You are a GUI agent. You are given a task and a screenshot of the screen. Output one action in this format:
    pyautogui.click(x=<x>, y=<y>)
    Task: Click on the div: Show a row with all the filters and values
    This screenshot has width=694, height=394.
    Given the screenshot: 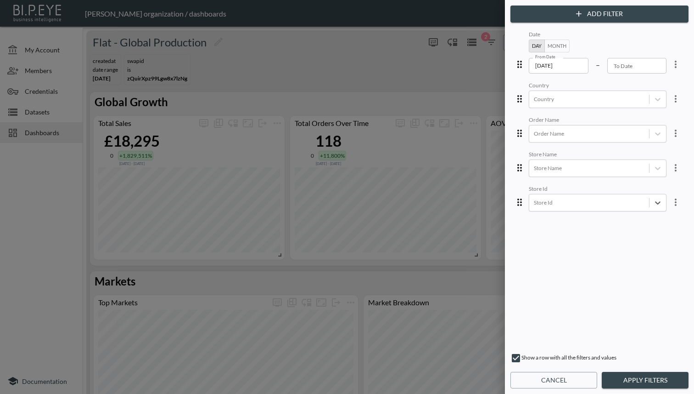 What is the action you would take?
    pyautogui.click(x=600, y=360)
    